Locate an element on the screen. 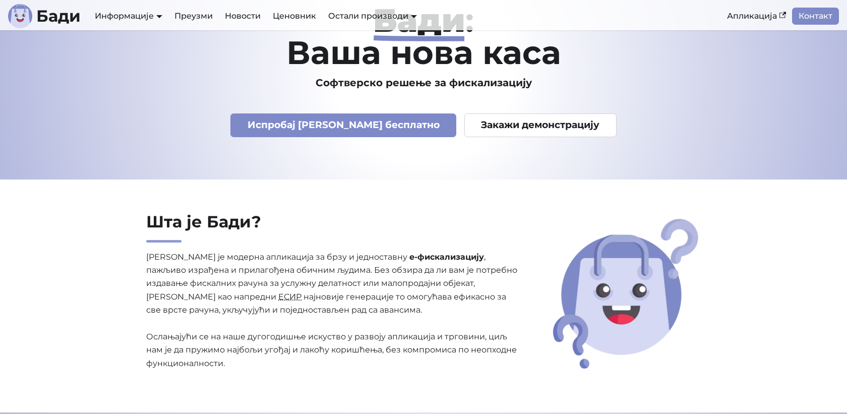  h1: : Ваша нова каса is located at coordinates (424, 36).